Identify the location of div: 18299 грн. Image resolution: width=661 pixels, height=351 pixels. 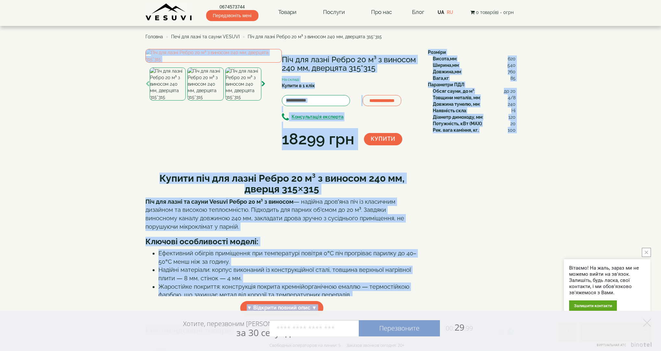
(318, 139).